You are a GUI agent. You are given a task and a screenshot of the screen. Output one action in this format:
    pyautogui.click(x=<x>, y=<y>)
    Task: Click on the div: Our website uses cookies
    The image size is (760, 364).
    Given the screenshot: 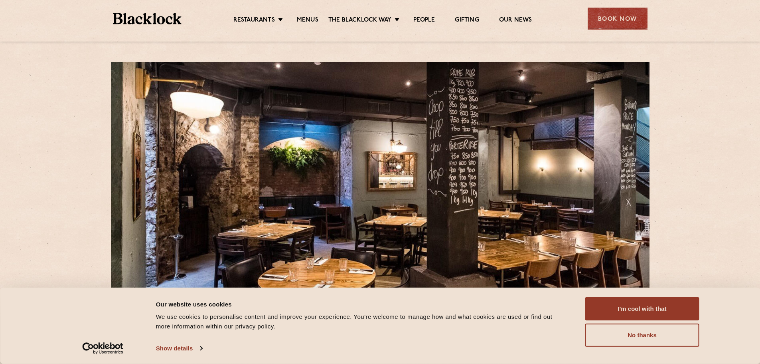 What is the action you would take?
    pyautogui.click(x=362, y=304)
    